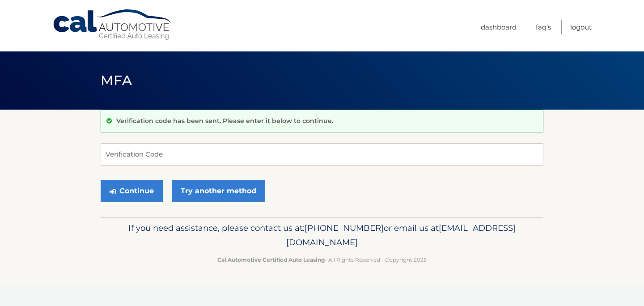 This screenshot has width=644, height=306. I want to click on strong: Cal Automotive Certified Auto Leasing, so click(271, 260).